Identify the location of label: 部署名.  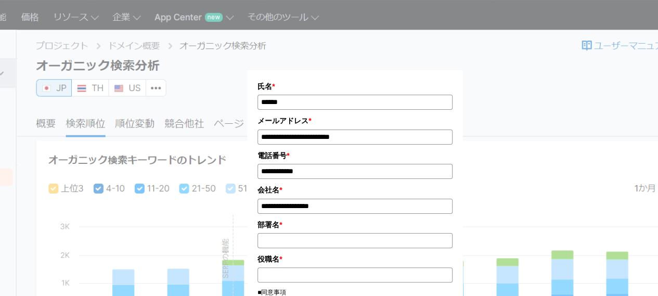
(355, 225).